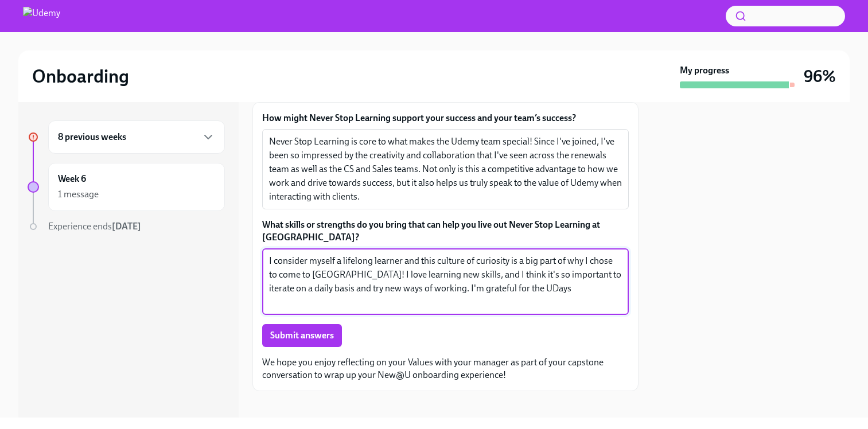 The image size is (868, 429). Describe the element at coordinates (71, 179) in the screenshot. I see `h6: Week 6` at that location.